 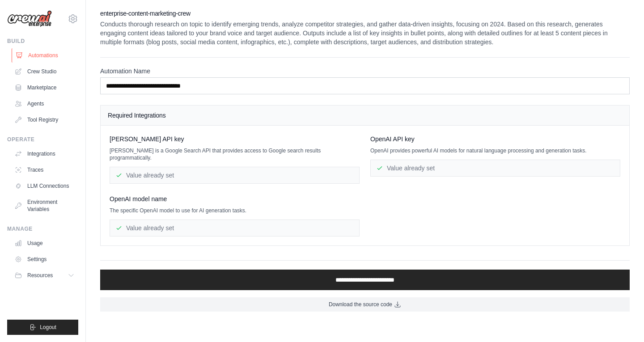 What do you see at coordinates (44, 154) in the screenshot?
I see `a: Integrations` at bounding box center [44, 154].